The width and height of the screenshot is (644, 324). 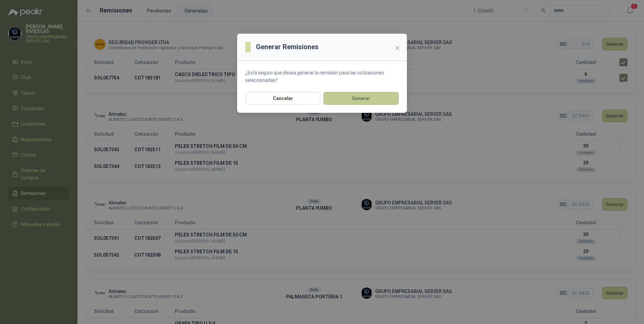 I want to click on span: close, so click(x=397, y=48).